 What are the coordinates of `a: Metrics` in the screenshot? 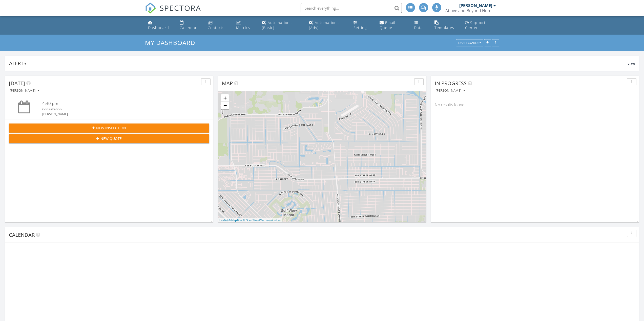 It's located at (245, 25).